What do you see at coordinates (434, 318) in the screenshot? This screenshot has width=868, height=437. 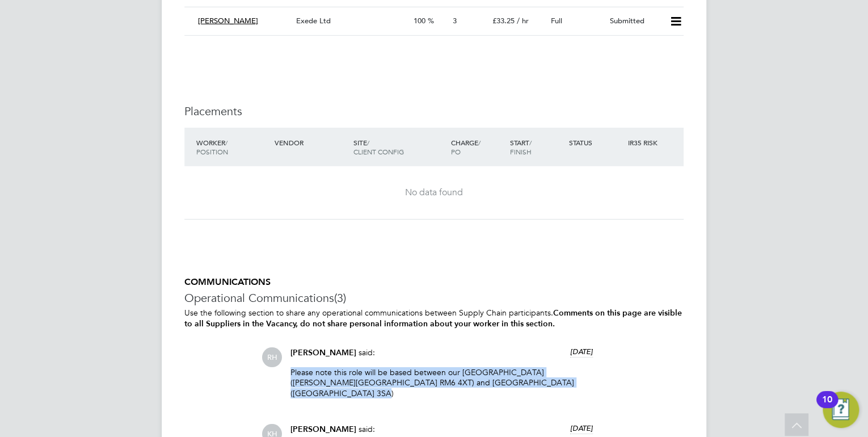 I see `p: Use the following section to share any operational communications between Supply Chain participants.` at bounding box center [434, 318].